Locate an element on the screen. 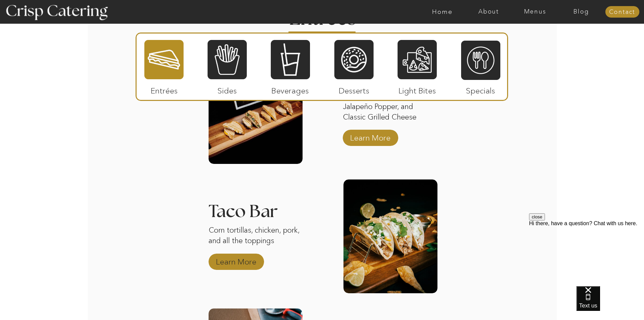 Image resolution: width=644 pixels, height=320 pixels. a: Menus is located at coordinates (535, 12).